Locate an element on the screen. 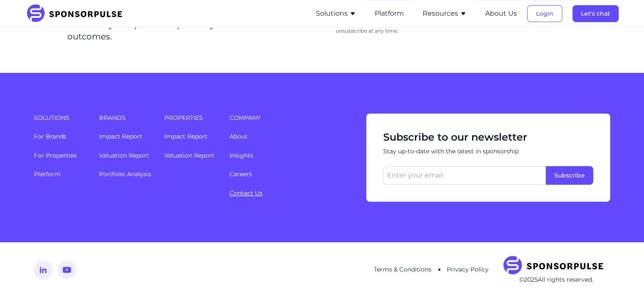 The width and height of the screenshot is (644, 288). button: About Us is located at coordinates (501, 14).